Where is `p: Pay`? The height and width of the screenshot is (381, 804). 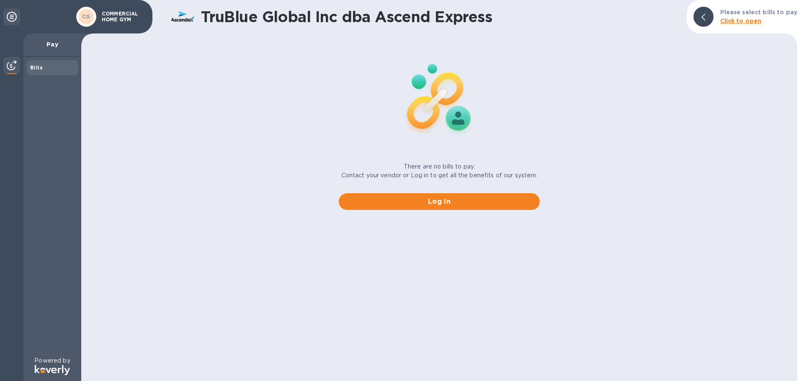 p: Pay is located at coordinates (52, 44).